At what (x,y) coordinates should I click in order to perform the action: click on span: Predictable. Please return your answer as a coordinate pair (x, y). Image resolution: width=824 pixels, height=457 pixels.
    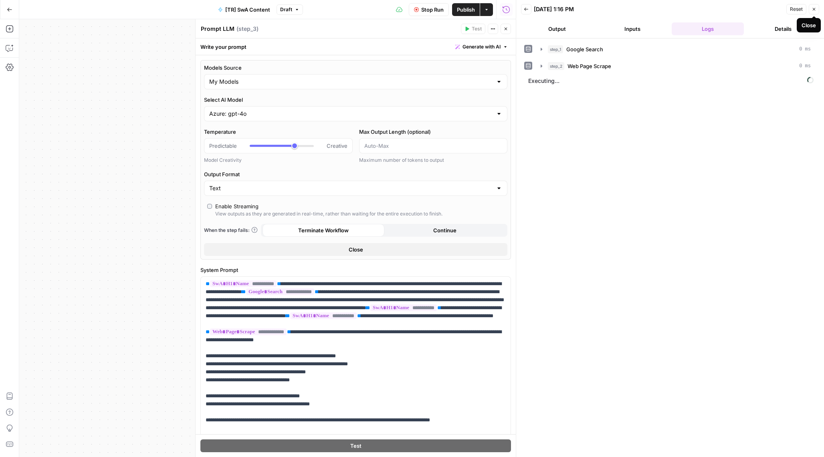
    Looking at the image, I should click on (223, 146).